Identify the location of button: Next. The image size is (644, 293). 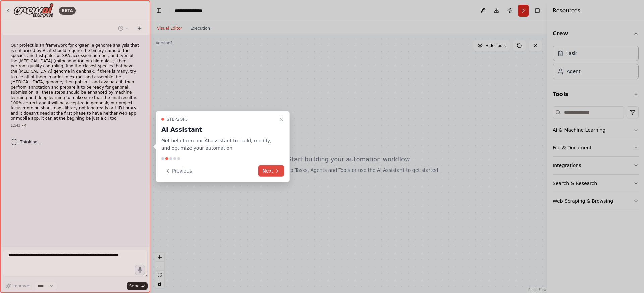
(271, 171).